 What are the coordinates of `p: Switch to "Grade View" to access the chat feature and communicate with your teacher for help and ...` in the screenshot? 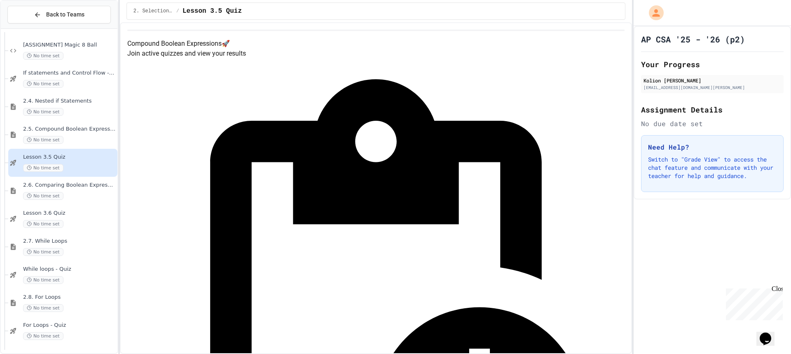 It's located at (713, 168).